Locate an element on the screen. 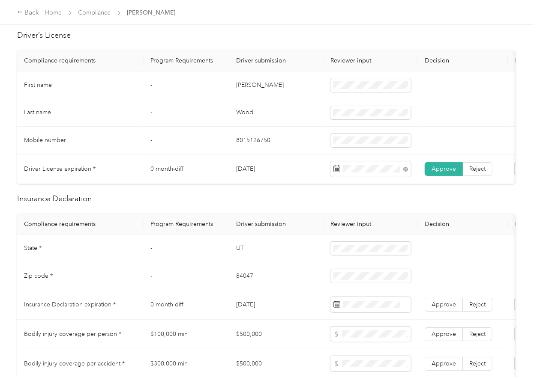 This screenshot has width=537, height=392. td: Last name is located at coordinates (80, 113).